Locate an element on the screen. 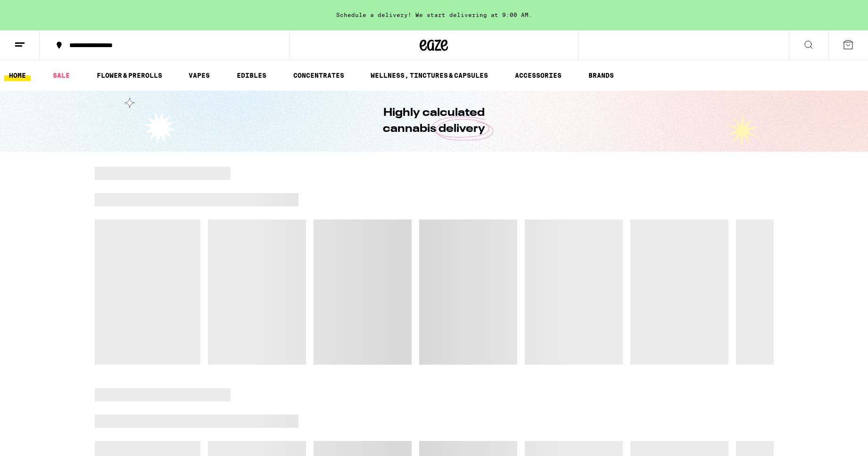 This screenshot has height=456, width=868. a: CONCENTRATES is located at coordinates (319, 76).